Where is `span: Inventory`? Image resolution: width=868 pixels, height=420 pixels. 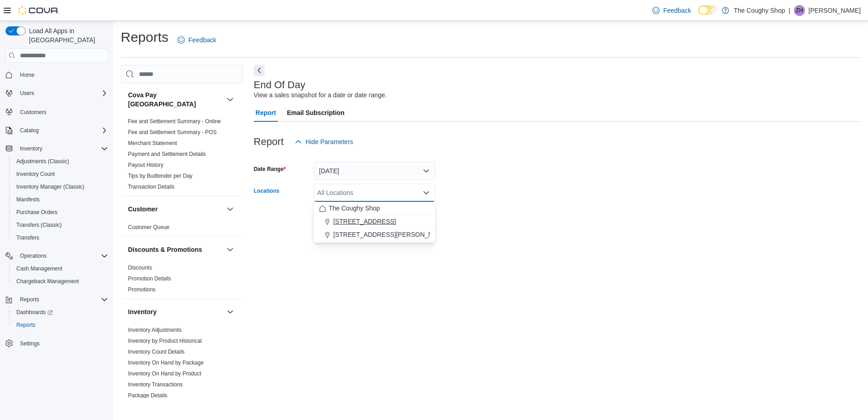 span: Inventory is located at coordinates (62, 148).